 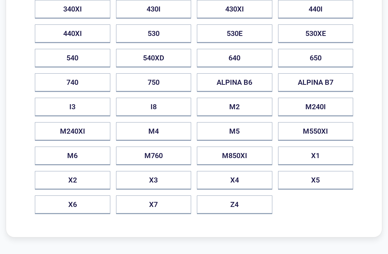 What do you see at coordinates (316, 132) in the screenshot?
I see `button: M550XI` at bounding box center [316, 132].